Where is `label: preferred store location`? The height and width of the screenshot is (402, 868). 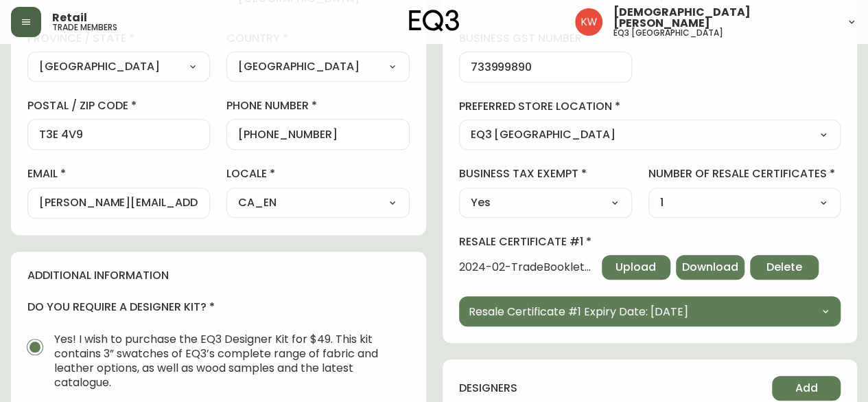 label: preferred store location is located at coordinates (650, 106).